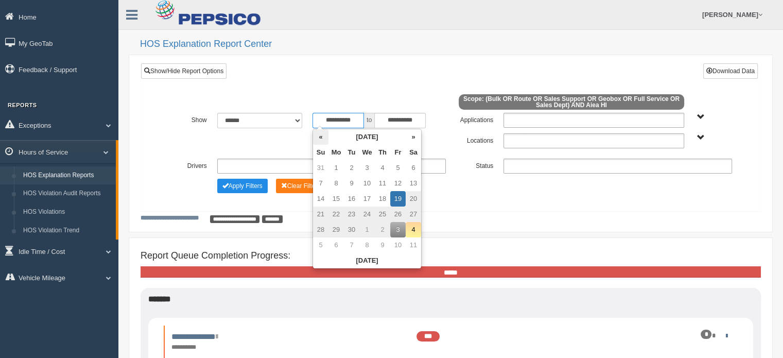 The image size is (783, 358). I want to click on a: HOS Violations, so click(67, 212).